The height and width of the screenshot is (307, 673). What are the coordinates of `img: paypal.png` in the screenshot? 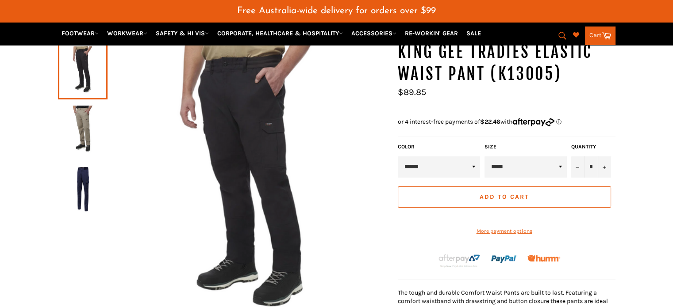 It's located at (504, 259).